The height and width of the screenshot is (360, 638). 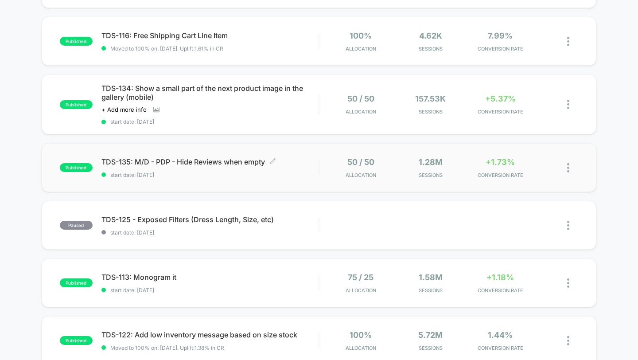 What do you see at coordinates (500, 277) in the screenshot?
I see `span: +1.18%` at bounding box center [500, 277].